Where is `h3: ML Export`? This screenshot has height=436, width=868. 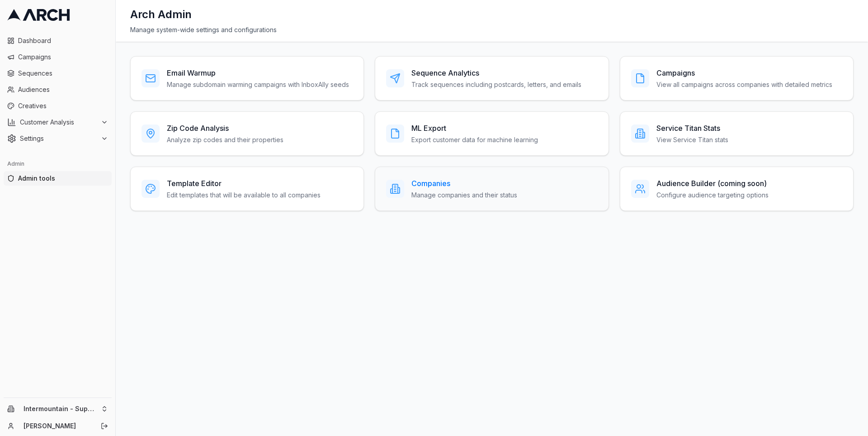
h3: ML Export is located at coordinates (475, 128).